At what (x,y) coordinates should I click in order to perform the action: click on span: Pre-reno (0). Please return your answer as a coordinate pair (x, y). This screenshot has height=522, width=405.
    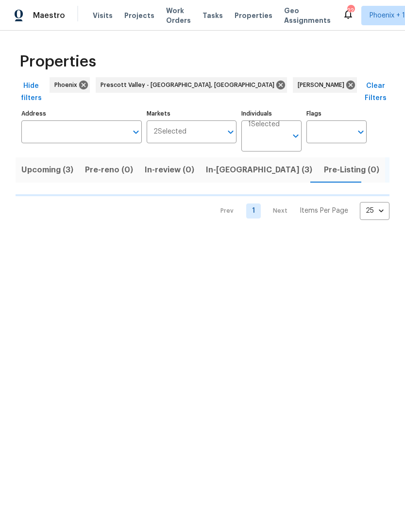
    Looking at the image, I should click on (109, 170).